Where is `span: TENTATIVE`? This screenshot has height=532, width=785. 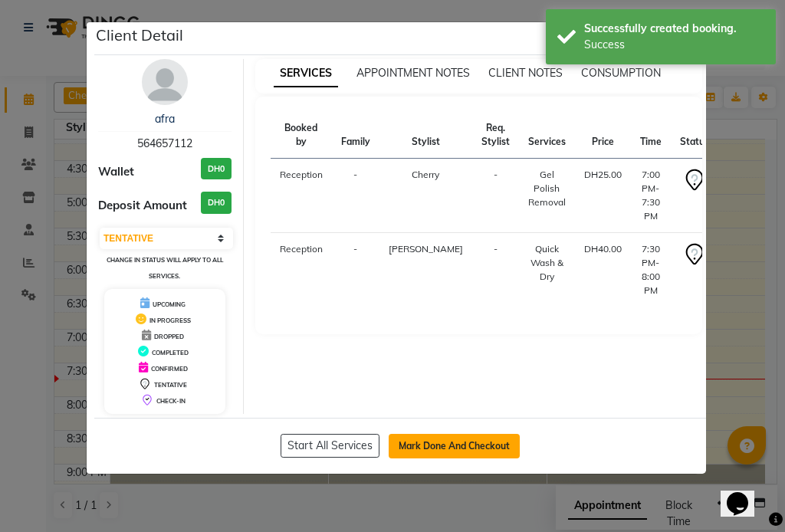
span: TENTATIVE is located at coordinates (170, 385).